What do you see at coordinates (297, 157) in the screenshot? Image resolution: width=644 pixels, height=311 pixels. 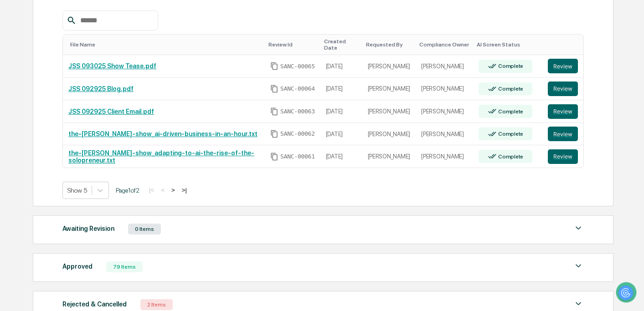 I see `span: SANC-00061` at bounding box center [297, 157].